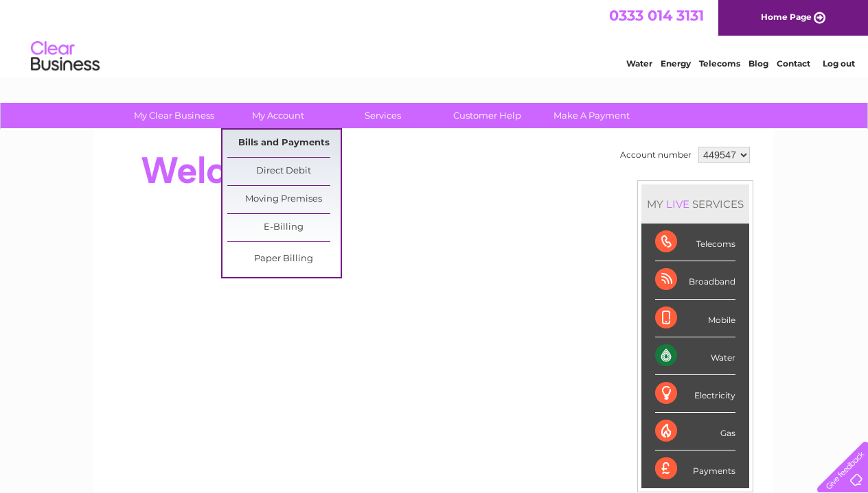 The image size is (868, 493). What do you see at coordinates (838, 63) in the screenshot?
I see `a: Log out` at bounding box center [838, 63].